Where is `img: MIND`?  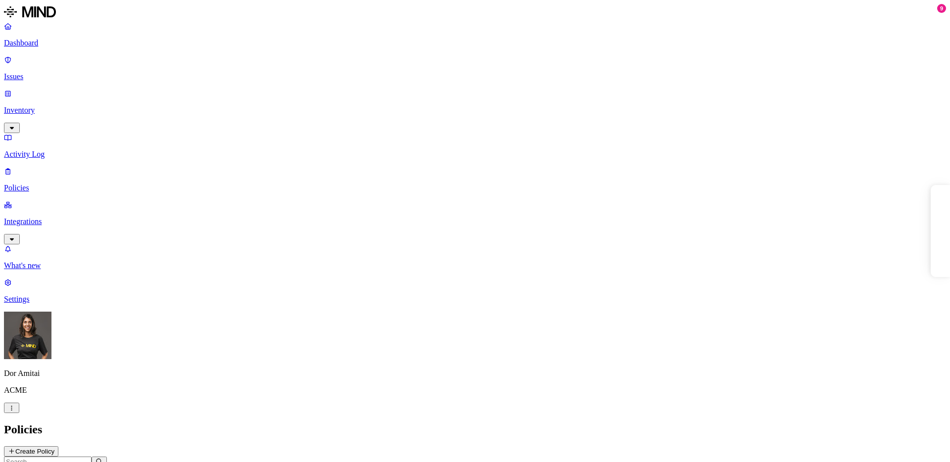 img: MIND is located at coordinates (30, 12).